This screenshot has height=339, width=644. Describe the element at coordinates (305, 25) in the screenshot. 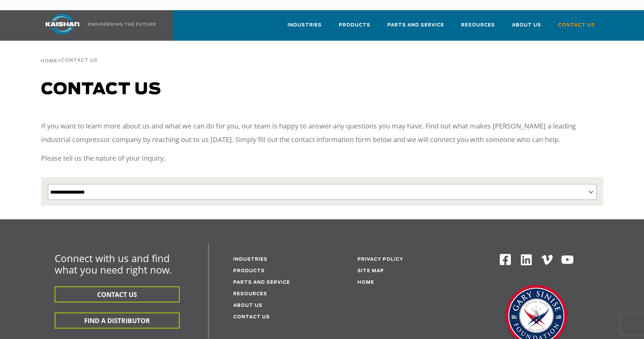

I see `span: Industries` at that location.